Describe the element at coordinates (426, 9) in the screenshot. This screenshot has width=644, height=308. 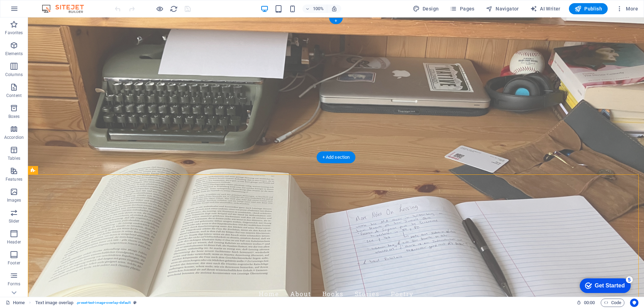
I see `button: Design` at that location.